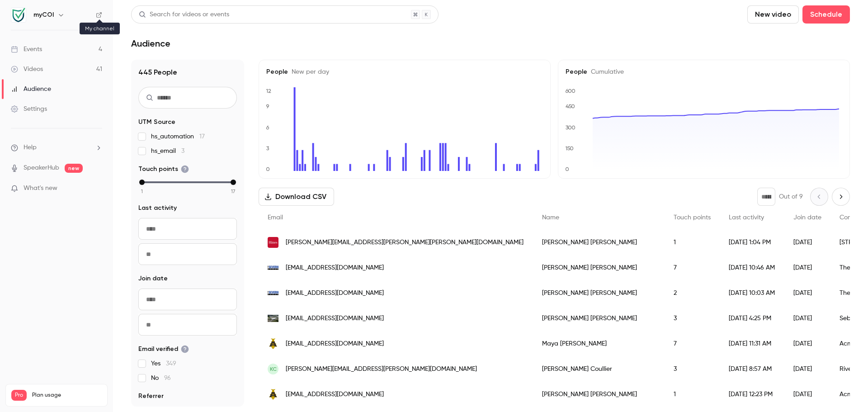 The image size is (868, 412). I want to click on p: Out of 9, so click(791, 197).